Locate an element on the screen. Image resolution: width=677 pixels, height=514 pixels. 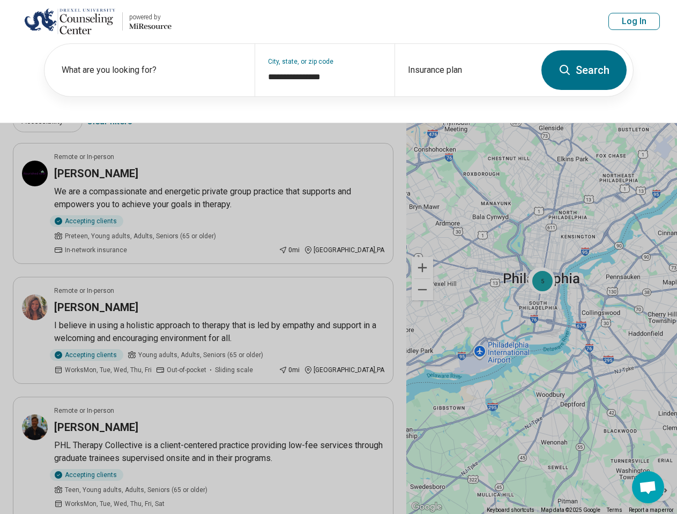
div: powered by is located at coordinates (150, 17).